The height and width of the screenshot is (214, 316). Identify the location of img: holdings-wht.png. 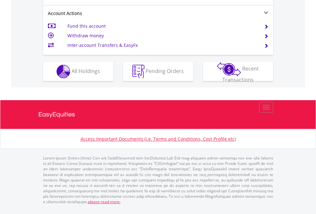
(63, 72).